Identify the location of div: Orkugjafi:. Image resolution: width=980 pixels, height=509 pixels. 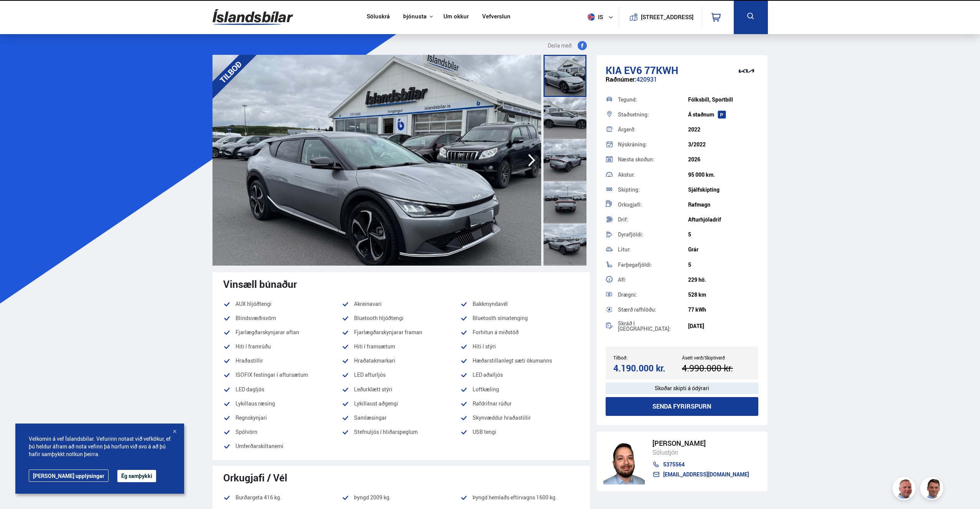
(653, 205).